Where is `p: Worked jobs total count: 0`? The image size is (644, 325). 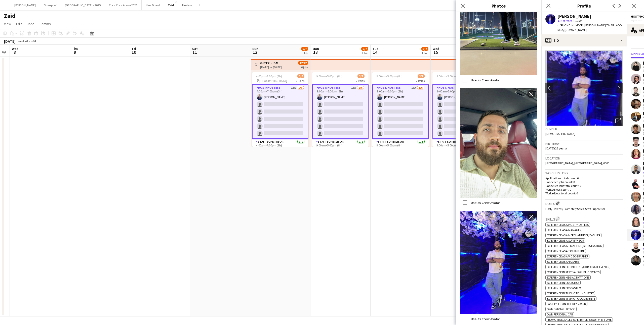
p: Worked jobs total count: 0 is located at coordinates (584, 193).